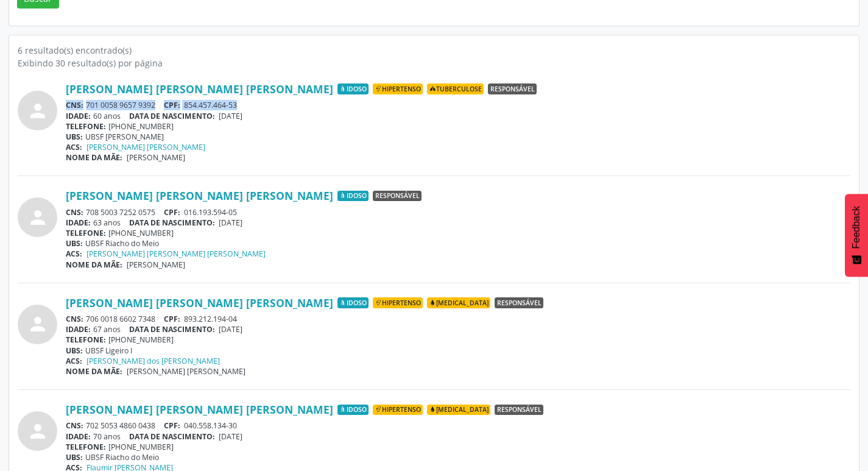  I want to click on button: Feedback - Mostrar pesquisa, so click(856, 236).